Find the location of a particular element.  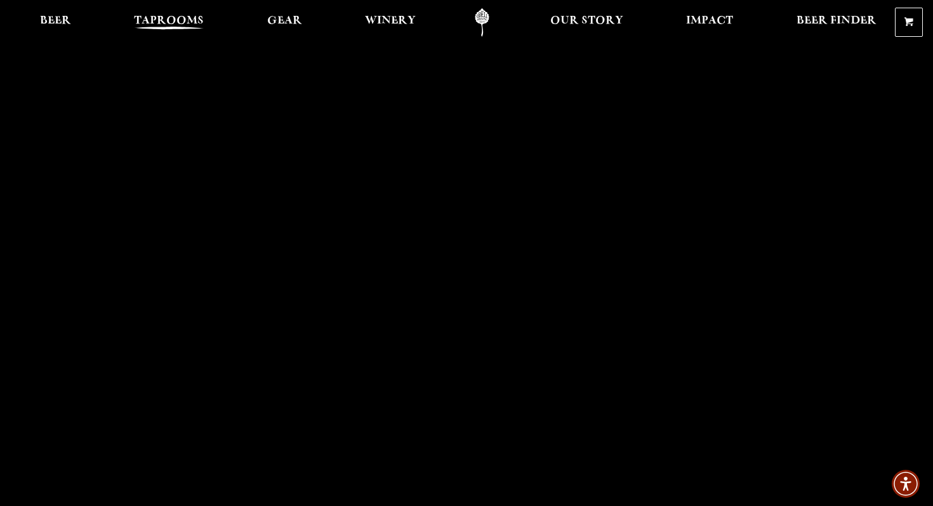

a: Beer is located at coordinates (55, 22).